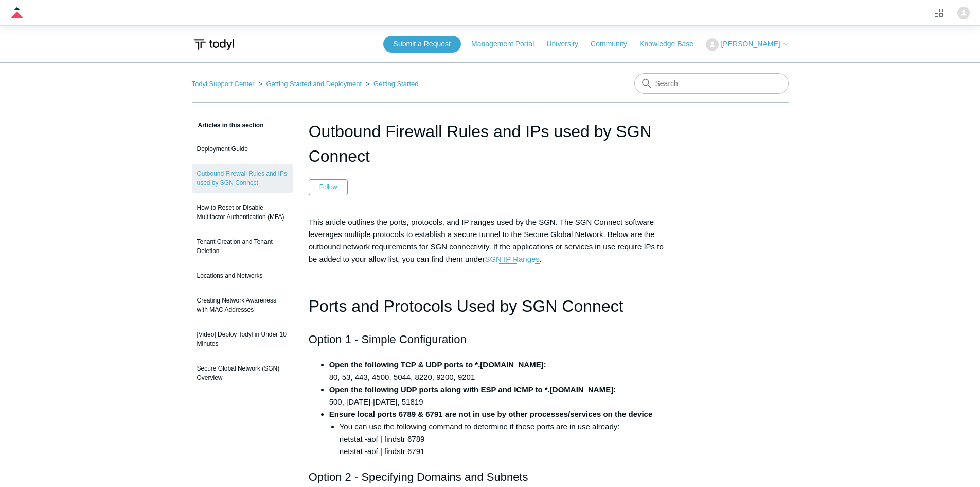 This screenshot has height=487, width=980. What do you see at coordinates (508, 44) in the screenshot?
I see `a: Management Portal` at bounding box center [508, 44].